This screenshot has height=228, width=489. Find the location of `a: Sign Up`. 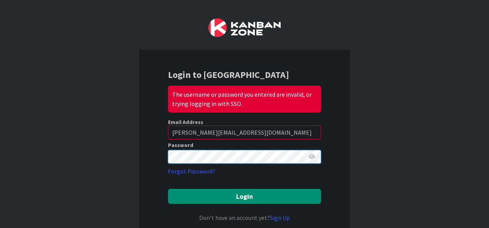

a: Sign Up is located at coordinates (280, 218).